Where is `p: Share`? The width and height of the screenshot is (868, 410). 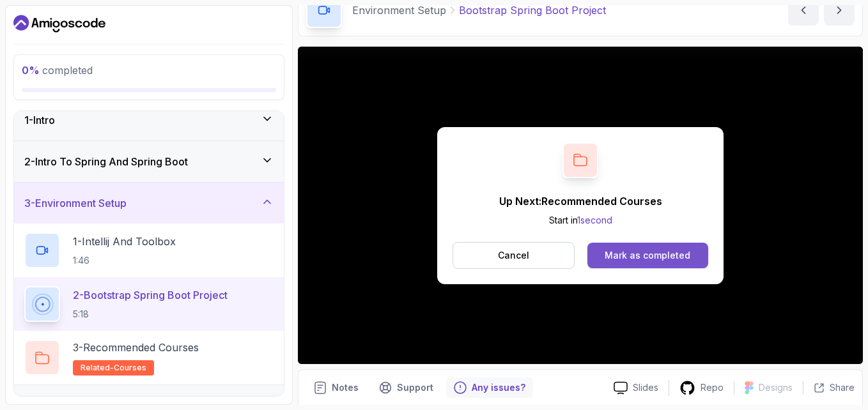
p: Share is located at coordinates (841, 388).